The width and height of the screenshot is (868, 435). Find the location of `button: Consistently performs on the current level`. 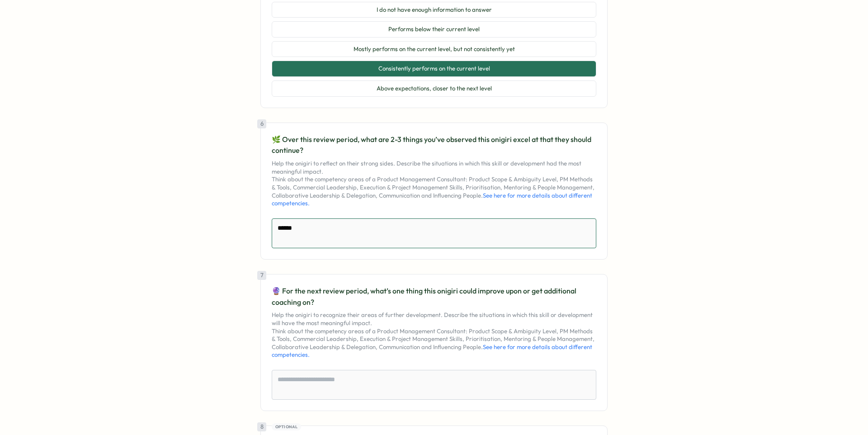

button: Consistently performs on the current level is located at coordinates (434, 69).